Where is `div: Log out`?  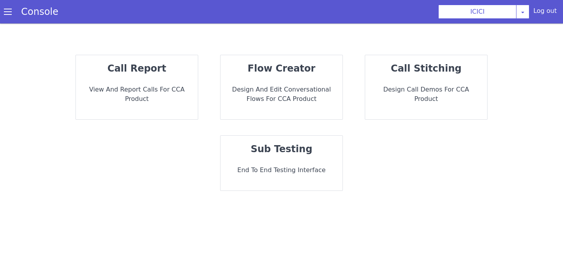
div: Log out is located at coordinates (545, 13).